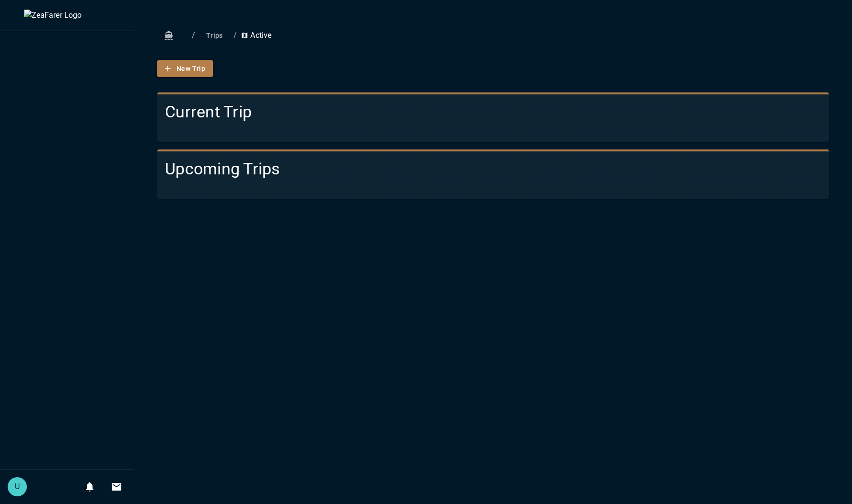 The width and height of the screenshot is (852, 504). Describe the element at coordinates (116, 487) in the screenshot. I see `button: Invitations` at that location.